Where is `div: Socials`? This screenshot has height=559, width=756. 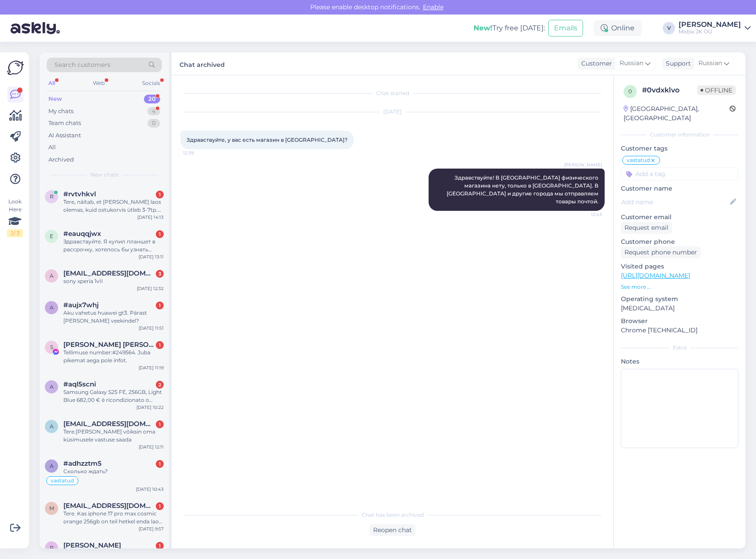 div: Socials is located at coordinates (151, 83).